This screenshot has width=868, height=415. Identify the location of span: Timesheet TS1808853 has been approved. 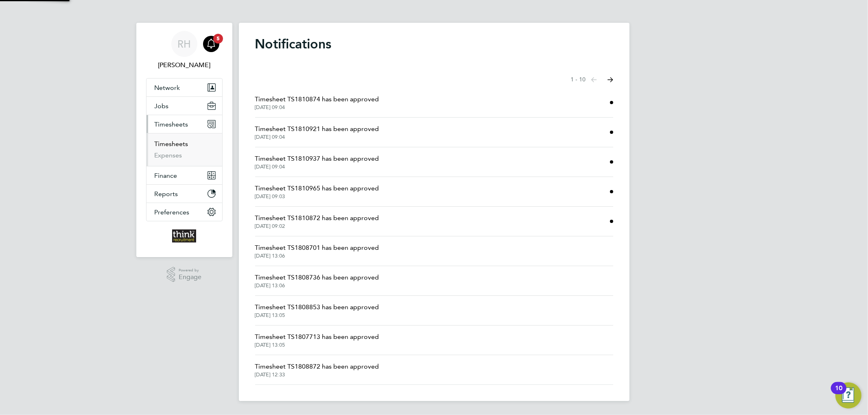
(317, 307).